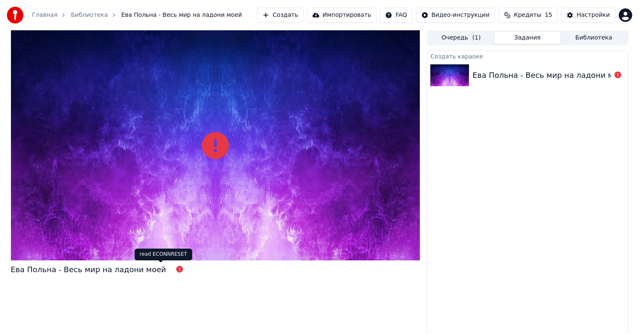 The height and width of the screenshot is (334, 639). What do you see at coordinates (549, 15) in the screenshot?
I see `span: 15` at bounding box center [549, 15].